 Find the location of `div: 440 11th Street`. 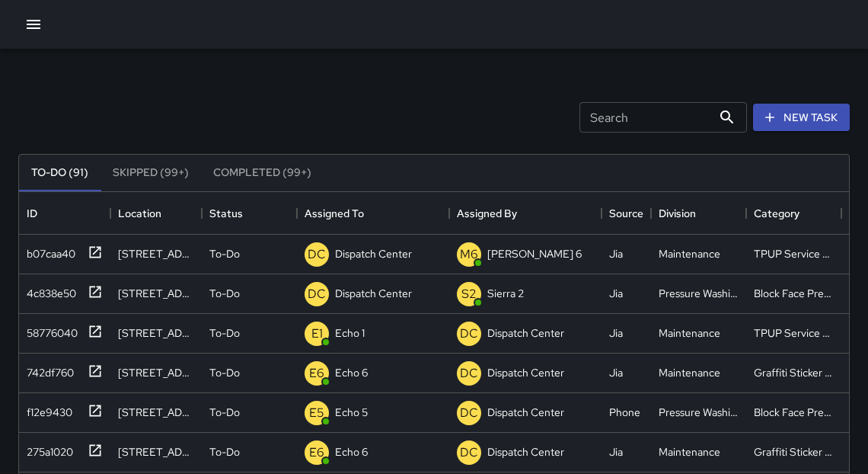

div: 440 11th Street is located at coordinates (156, 452).